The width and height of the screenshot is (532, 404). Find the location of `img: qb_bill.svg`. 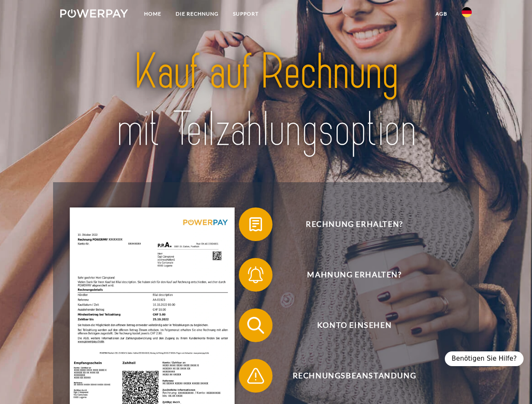

img: qb_bill.svg is located at coordinates (256, 224).